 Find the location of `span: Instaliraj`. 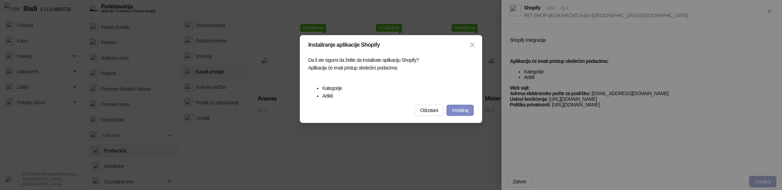

span: Instaliraj is located at coordinates (460, 110).